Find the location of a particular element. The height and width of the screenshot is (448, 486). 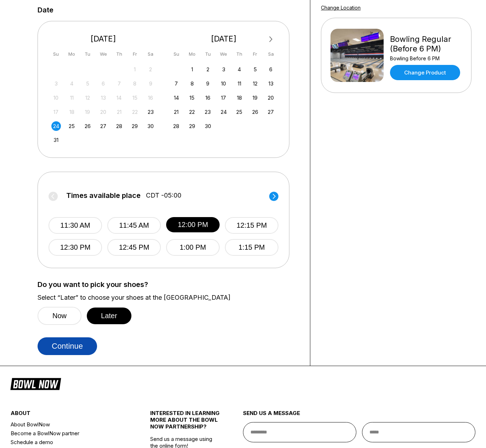

div: Choose Saturday, September 20th, 2025 is located at coordinates (271, 97).